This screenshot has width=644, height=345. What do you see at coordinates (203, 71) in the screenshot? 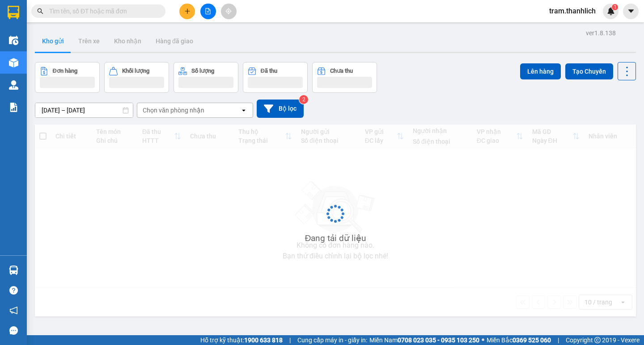
I see `div: Số lượng` at bounding box center [203, 71].